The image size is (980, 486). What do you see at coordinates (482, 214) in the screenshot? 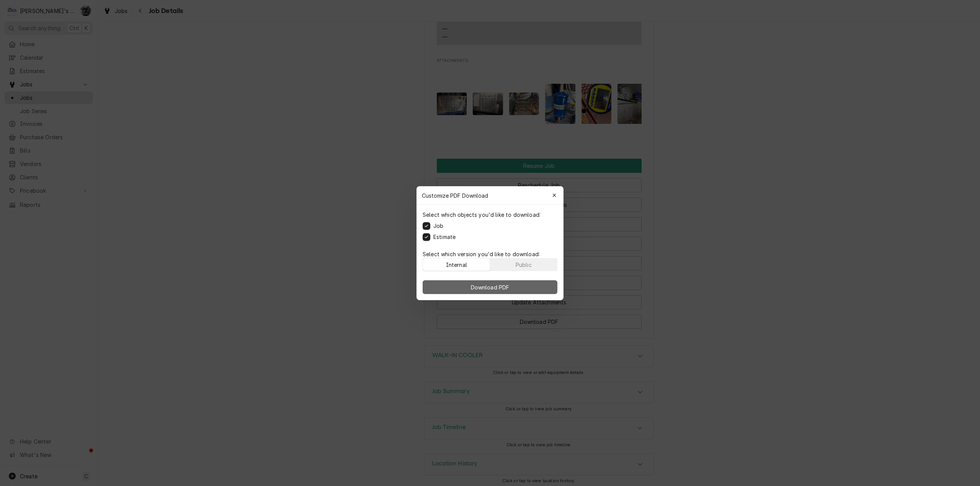
I see `p: Select which objects you'd like to download:` at bounding box center [482, 214].